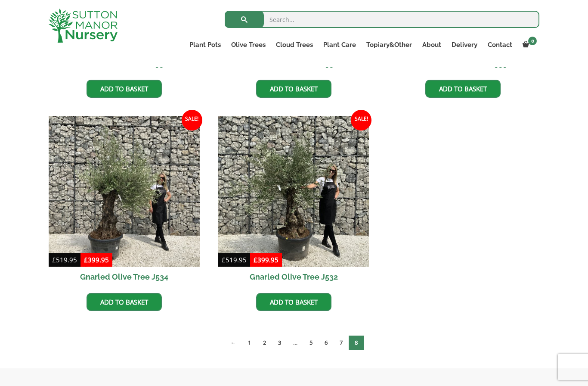  Describe the element at coordinates (294, 89) in the screenshot. I see `a: Add to basket: “Gnarled Olive Tree J537”` at that location.